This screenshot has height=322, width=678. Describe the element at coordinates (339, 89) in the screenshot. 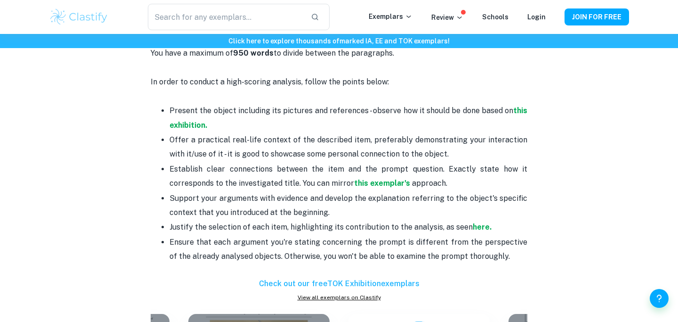

I see `p: In order to conduct a high-scoring analysis, follow the points below:` at that location.